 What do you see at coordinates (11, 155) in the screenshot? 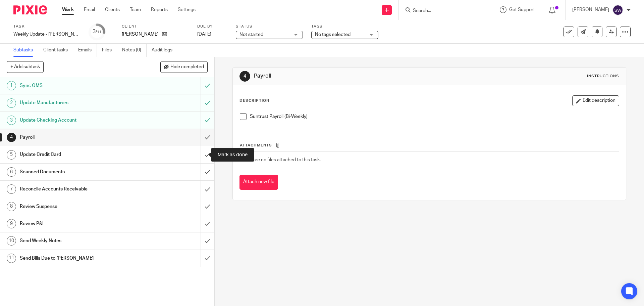
I see `div: 5` at bounding box center [11, 155].